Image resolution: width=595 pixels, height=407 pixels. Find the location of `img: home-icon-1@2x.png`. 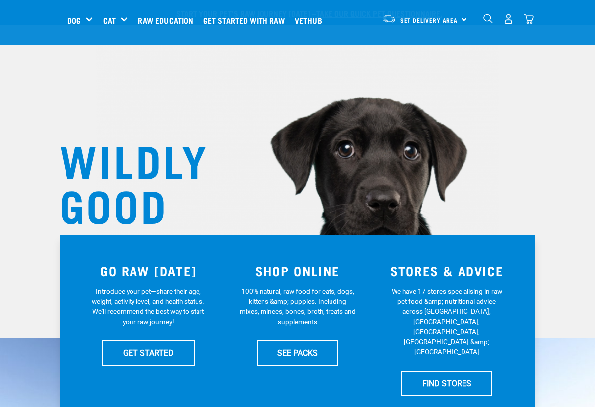

img: home-icon-1@2x.png is located at coordinates (488, 18).